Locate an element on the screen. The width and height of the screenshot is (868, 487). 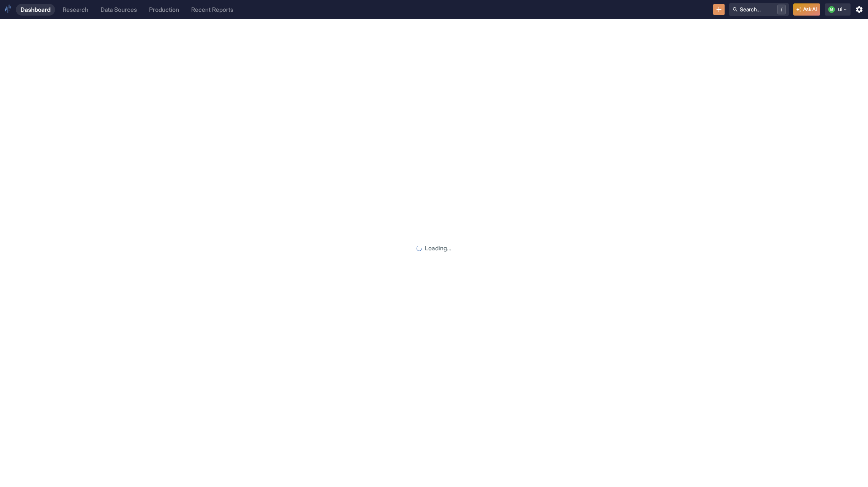
div: Dashboard is located at coordinates (35, 9).